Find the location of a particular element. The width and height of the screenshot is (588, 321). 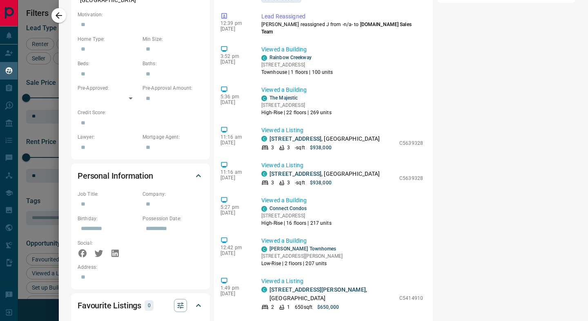

p: Pre-Approval Amount: is located at coordinates (173, 88).